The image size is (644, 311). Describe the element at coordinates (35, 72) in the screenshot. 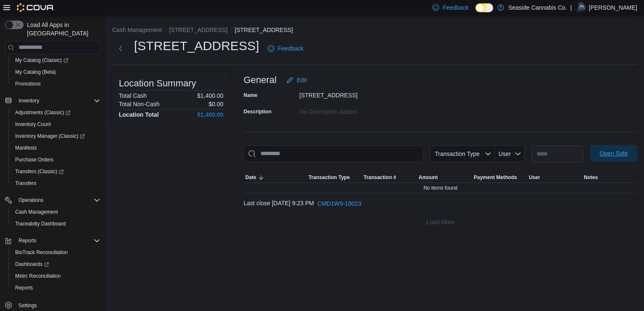

I see `a: My Catalog (Beta)` at that location.